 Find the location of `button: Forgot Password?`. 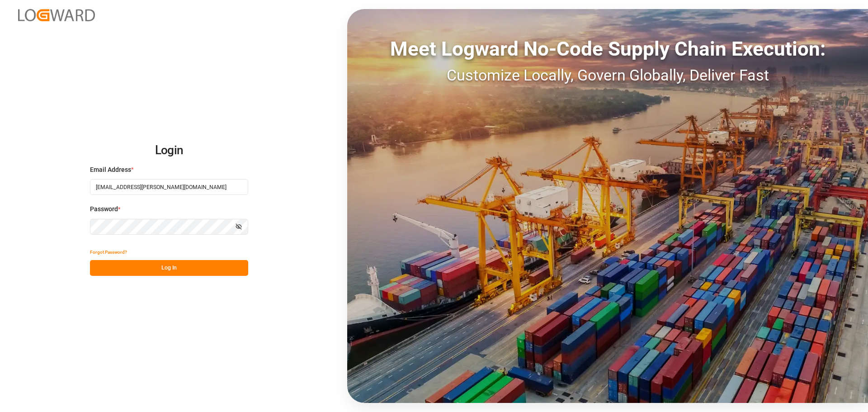

button: Forgot Password? is located at coordinates (109, 252).